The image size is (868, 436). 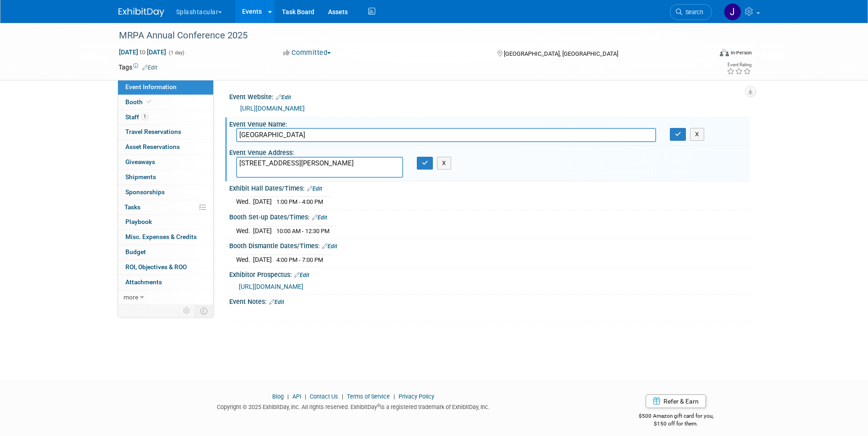 I want to click on a: Blog, so click(x=278, y=397).